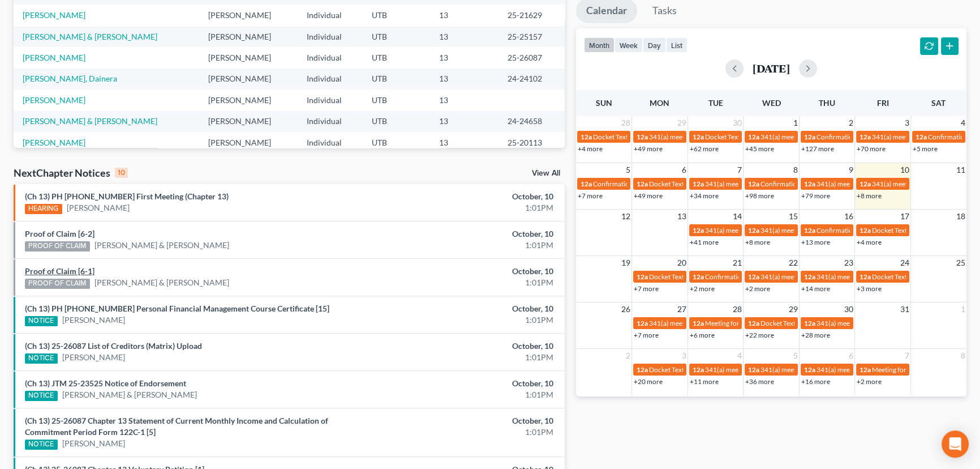 The height and width of the screenshot is (469, 980). What do you see at coordinates (704, 195) in the screenshot?
I see `a: +34 more` at bounding box center [704, 195].